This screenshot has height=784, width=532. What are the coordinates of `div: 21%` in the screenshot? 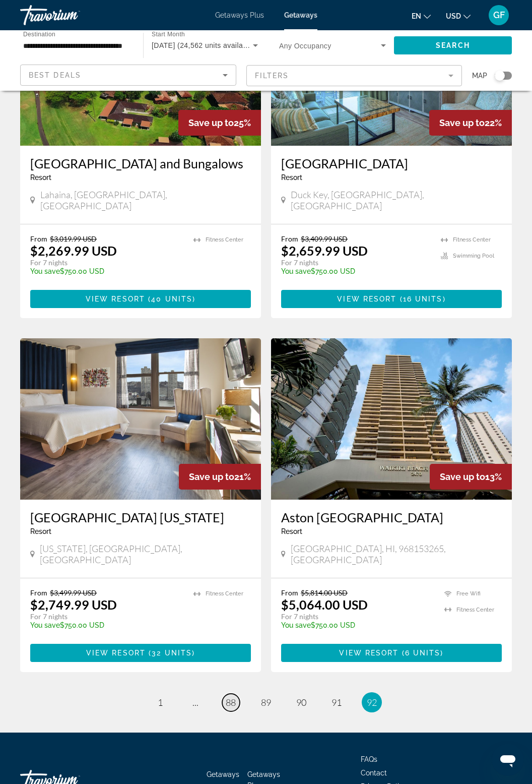 It's located at (220, 476).